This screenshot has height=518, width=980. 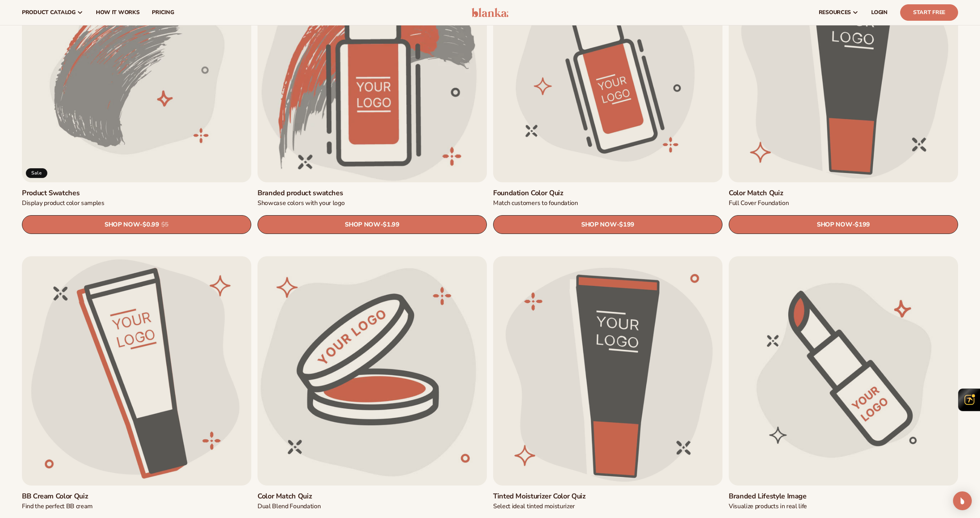 What do you see at coordinates (372, 193) in the screenshot?
I see `a: Branded product swatches` at bounding box center [372, 193].